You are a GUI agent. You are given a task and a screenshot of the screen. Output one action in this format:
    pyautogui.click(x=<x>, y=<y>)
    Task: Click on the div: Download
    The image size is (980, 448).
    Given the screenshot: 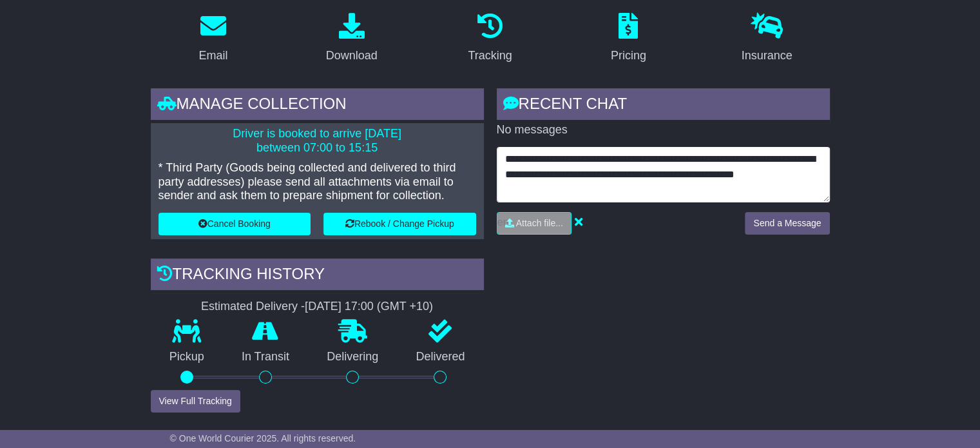 What is the action you would take?
    pyautogui.click(x=352, y=56)
    